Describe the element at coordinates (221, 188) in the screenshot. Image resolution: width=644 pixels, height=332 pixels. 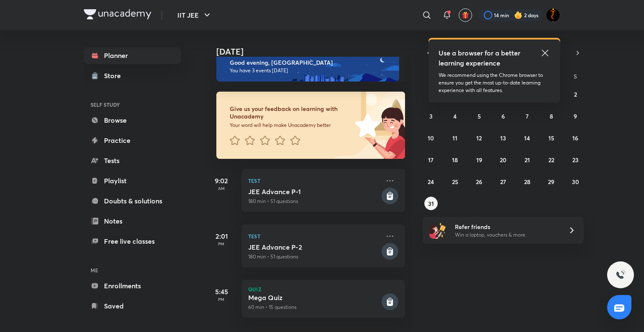
I see `p: AM` at that location.